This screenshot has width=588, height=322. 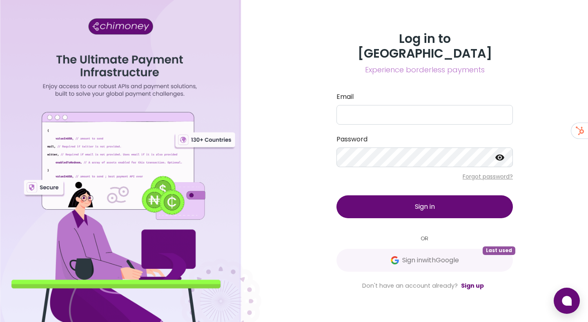 I want to click on img: Google, so click(x=395, y=260).